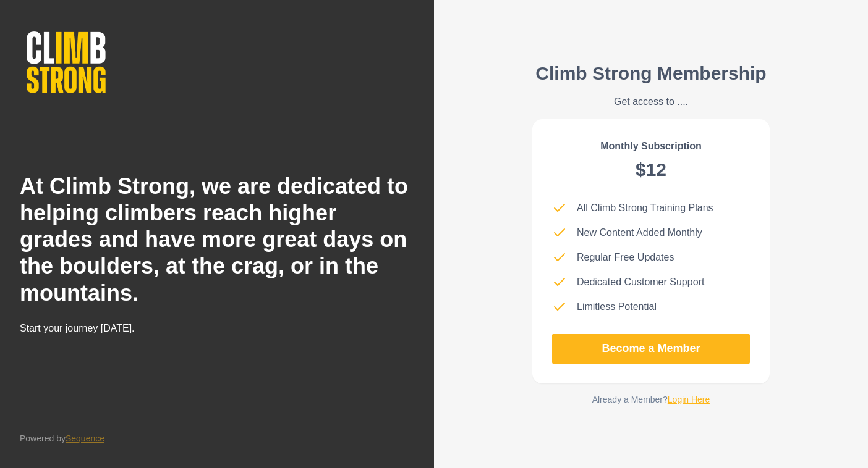 Image resolution: width=868 pixels, height=468 pixels. Describe the element at coordinates (616, 307) in the screenshot. I see `p: Limitless Potential` at that location.